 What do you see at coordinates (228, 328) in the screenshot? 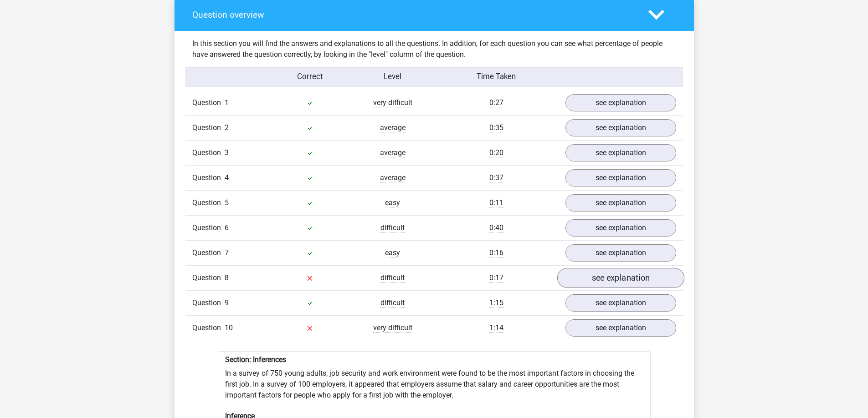
I see `span: 10` at bounding box center [228, 328].